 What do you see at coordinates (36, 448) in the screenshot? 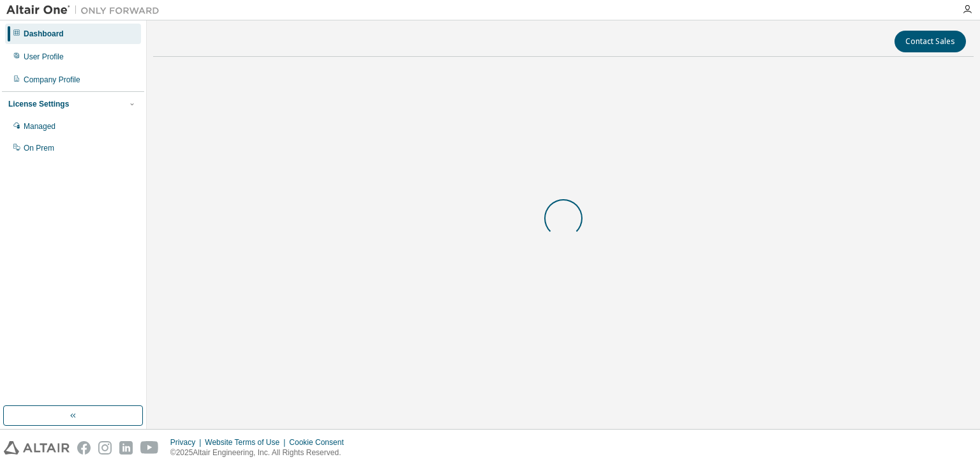
I see `img: altair_logo.svg` at bounding box center [36, 448].